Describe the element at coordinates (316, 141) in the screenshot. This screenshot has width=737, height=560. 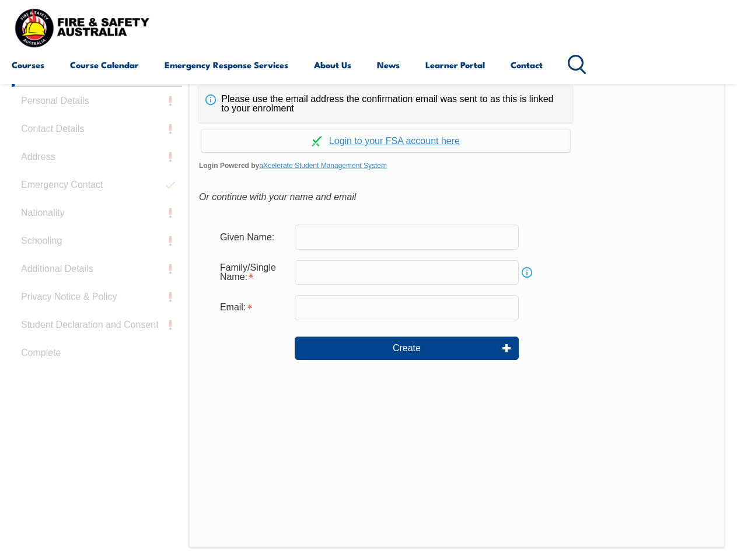
I see `img: Log in withaxcelerate` at that location.